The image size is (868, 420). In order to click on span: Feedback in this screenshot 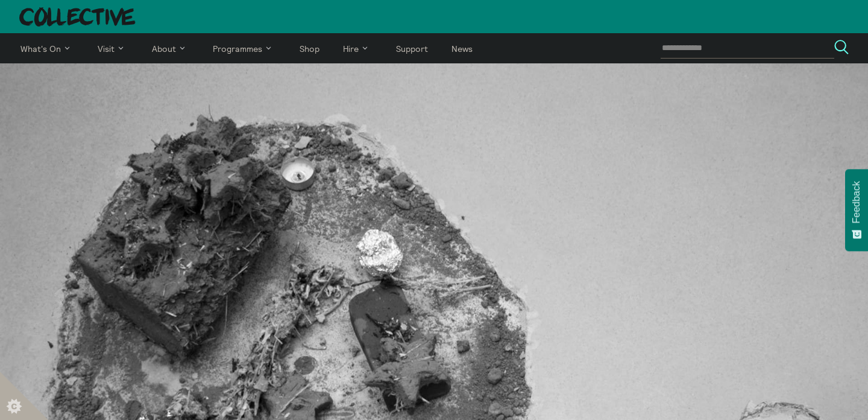, I will do `click(857, 202)`.